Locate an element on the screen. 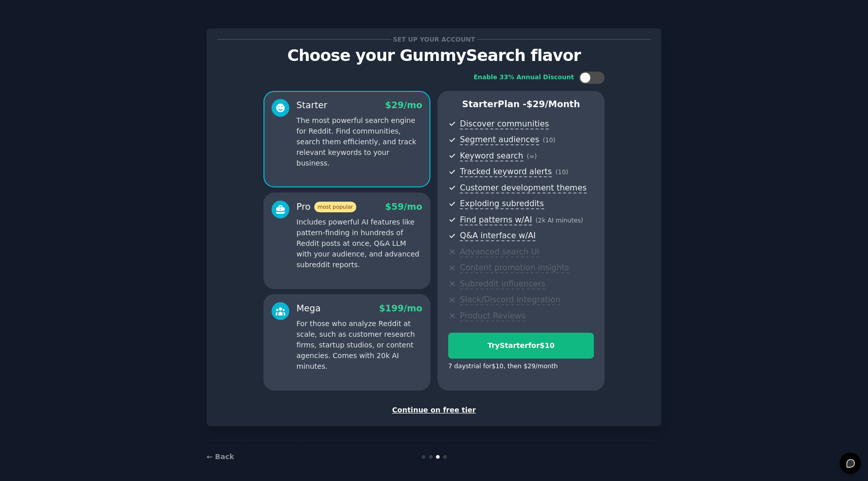 The image size is (868, 481). div: 7 days trial for $10 , then $ 29 /month is located at coordinates (503, 366).